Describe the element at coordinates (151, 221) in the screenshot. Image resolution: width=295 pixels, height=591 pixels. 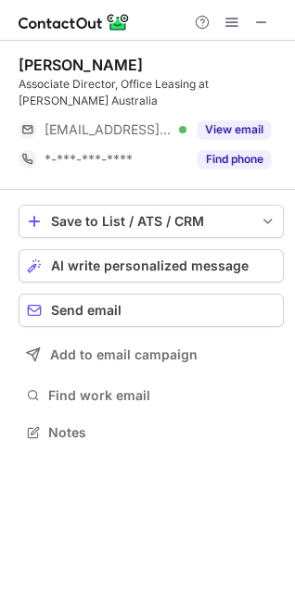
I see `div: Save to List / ATS / CRM` at that location.